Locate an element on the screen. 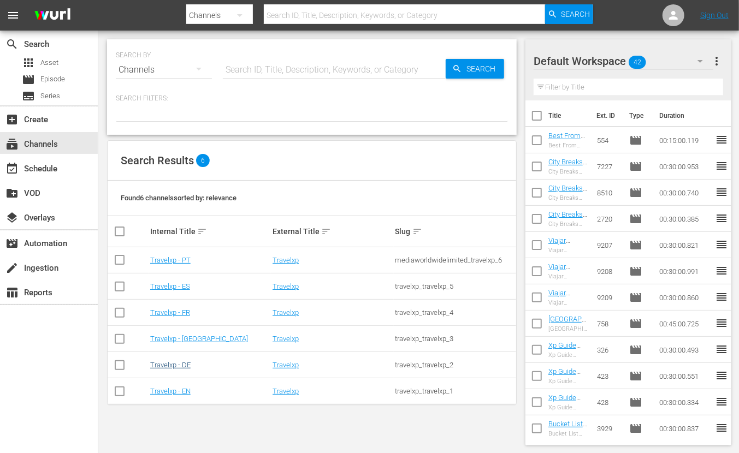  span: Search Results is located at coordinates (157, 161).